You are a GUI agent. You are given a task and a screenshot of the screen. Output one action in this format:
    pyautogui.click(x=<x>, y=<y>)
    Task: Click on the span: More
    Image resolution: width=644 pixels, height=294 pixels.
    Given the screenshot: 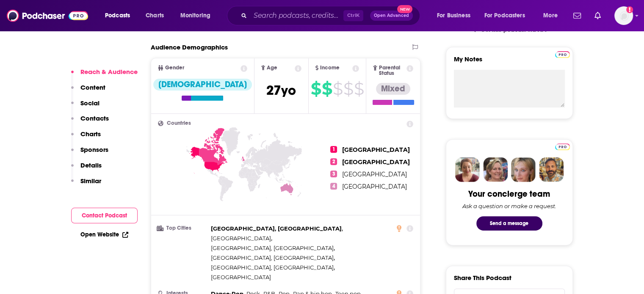 What is the action you would take?
    pyautogui.click(x=550, y=16)
    